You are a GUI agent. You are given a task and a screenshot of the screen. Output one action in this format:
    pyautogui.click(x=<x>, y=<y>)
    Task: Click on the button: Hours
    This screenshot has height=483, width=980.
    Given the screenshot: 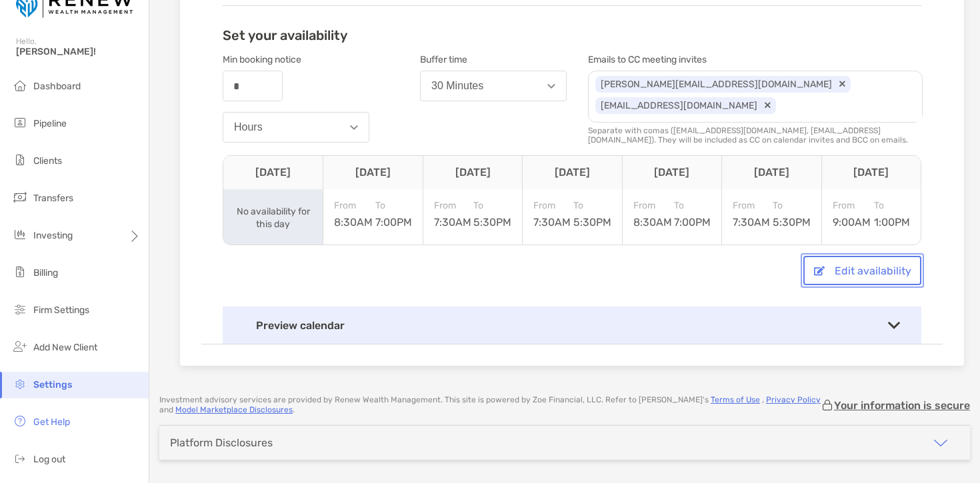 What is the action you would take?
    pyautogui.click(x=296, y=127)
    